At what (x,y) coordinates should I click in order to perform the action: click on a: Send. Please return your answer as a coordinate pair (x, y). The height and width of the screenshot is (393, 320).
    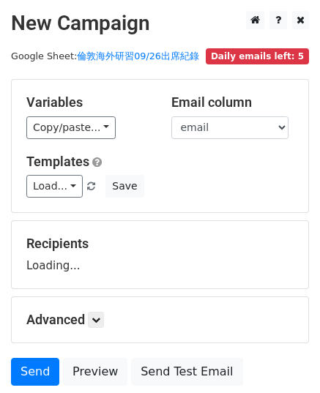
    Looking at the image, I should click on (35, 372).